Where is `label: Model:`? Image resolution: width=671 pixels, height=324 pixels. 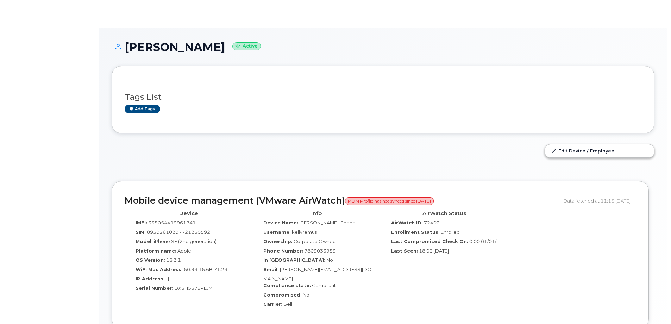 label: Model: is located at coordinates (144, 241).